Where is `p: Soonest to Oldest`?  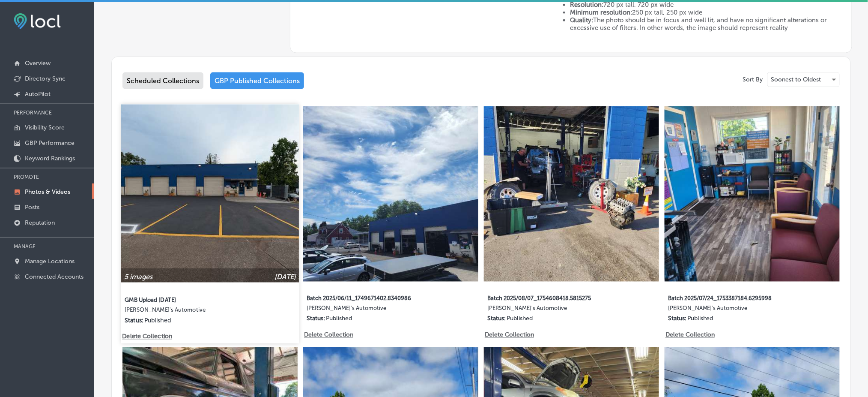 p: Soonest to Oldest is located at coordinates (797, 80).